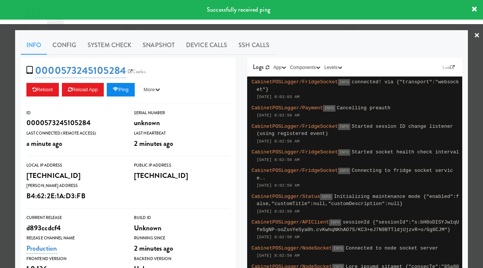 The width and height of the screenshot is (483, 268). I want to click on a: Device Calls, so click(207, 45).